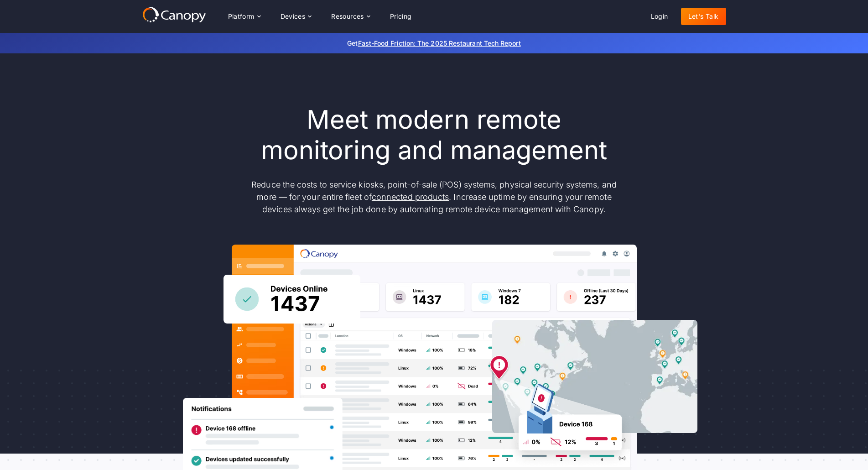 The image size is (868, 470). What do you see at coordinates (434, 43) in the screenshot?
I see `p: Get` at bounding box center [434, 43].